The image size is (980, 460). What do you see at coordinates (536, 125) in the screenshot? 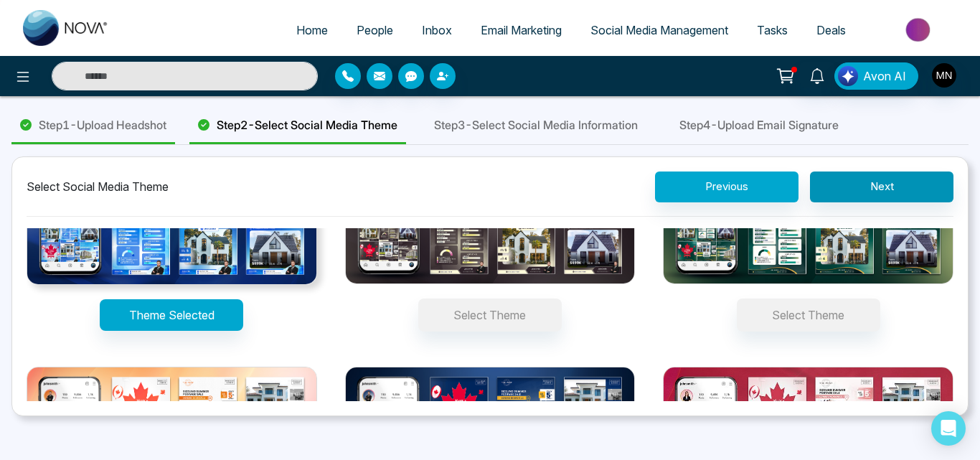
I see `span: Step 3 - Select Social Media Information` at bounding box center [536, 125].